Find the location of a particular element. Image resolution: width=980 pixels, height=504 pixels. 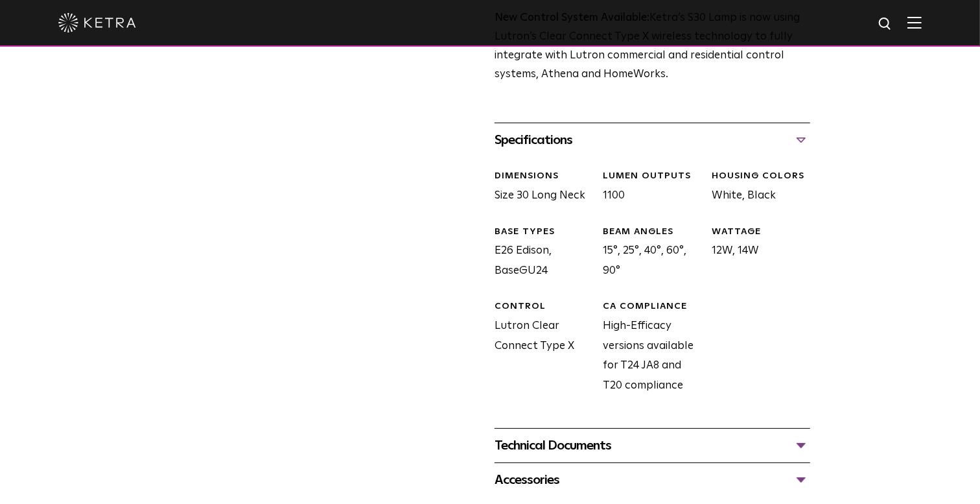

div: 12W, 14W is located at coordinates (755, 253).